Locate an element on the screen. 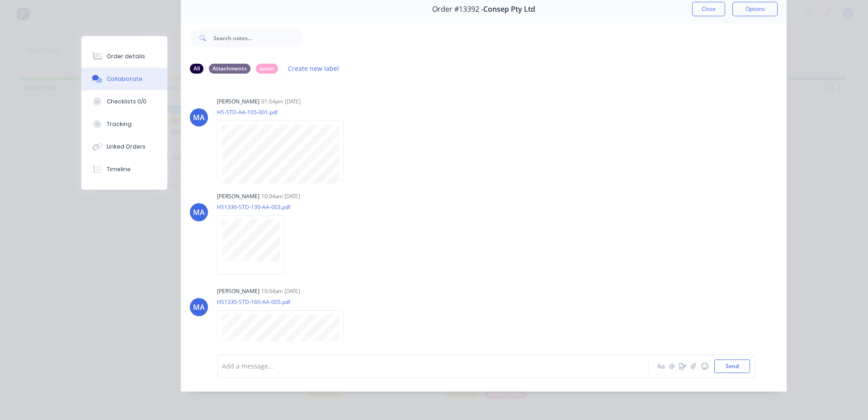 The width and height of the screenshot is (868, 420). button: Tracking is located at coordinates (124, 124).